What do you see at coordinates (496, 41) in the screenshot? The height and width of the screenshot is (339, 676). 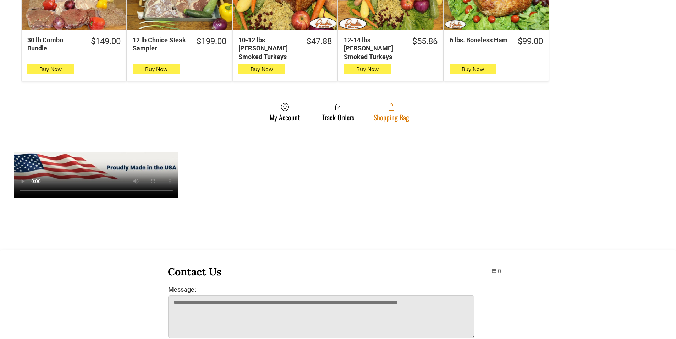 I see `a: $99.006 lbs. Boneless Ham` at bounding box center [496, 41].